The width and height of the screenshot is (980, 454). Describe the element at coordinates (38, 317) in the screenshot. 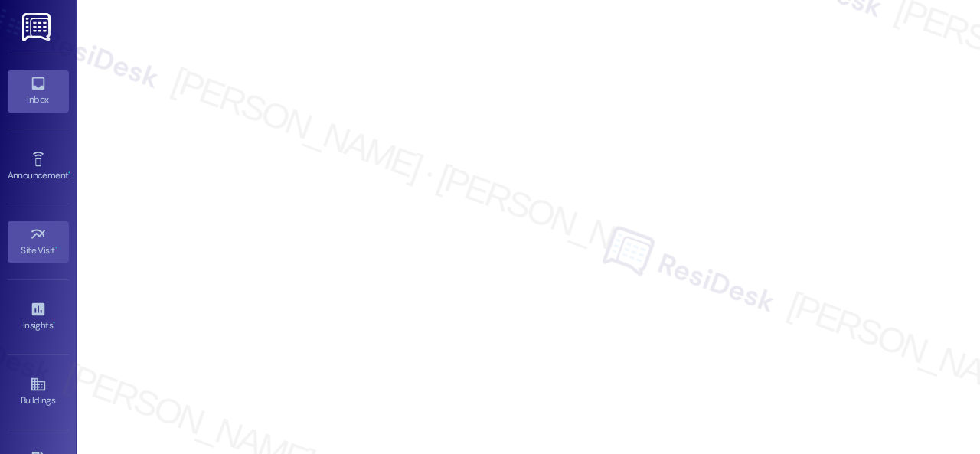

I see `a: Insights •` at that location.